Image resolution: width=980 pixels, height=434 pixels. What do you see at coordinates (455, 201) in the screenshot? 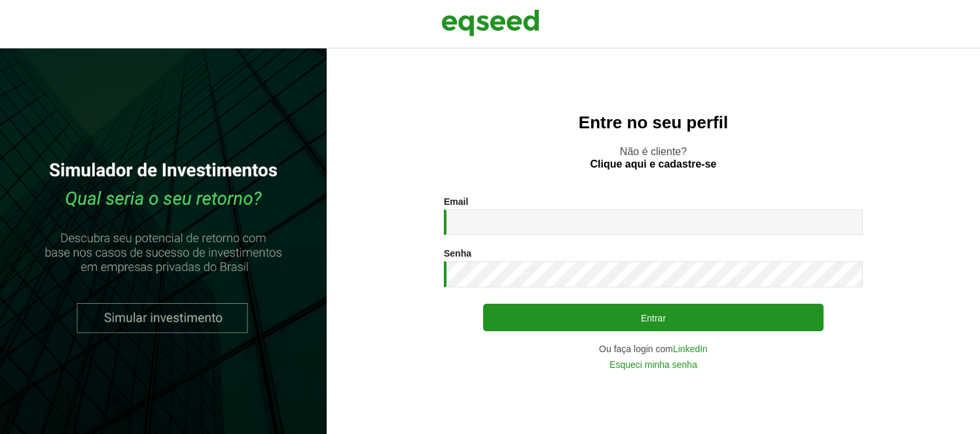
I see `label: Email` at bounding box center [455, 201].